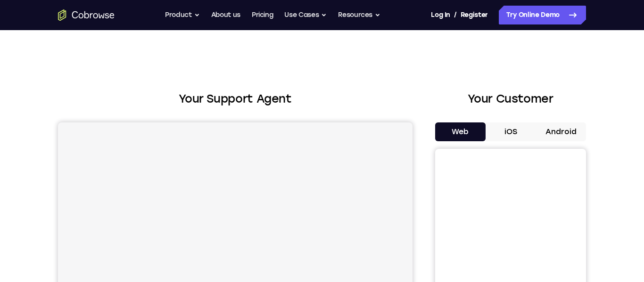 Image resolution: width=644 pixels, height=282 pixels. What do you see at coordinates (474, 15) in the screenshot?
I see `a: Register` at bounding box center [474, 15].